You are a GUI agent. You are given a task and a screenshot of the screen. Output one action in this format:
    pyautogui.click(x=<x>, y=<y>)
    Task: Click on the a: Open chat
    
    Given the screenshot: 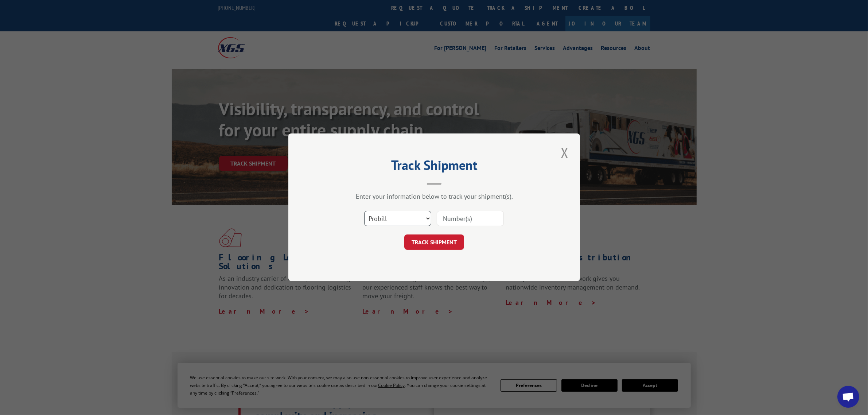 What is the action you would take?
    pyautogui.click(x=848, y=397)
    